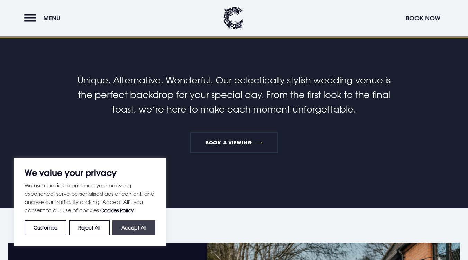 The width and height of the screenshot is (468, 260). What do you see at coordinates (423, 18) in the screenshot?
I see `button: Book Now` at bounding box center [423, 18].